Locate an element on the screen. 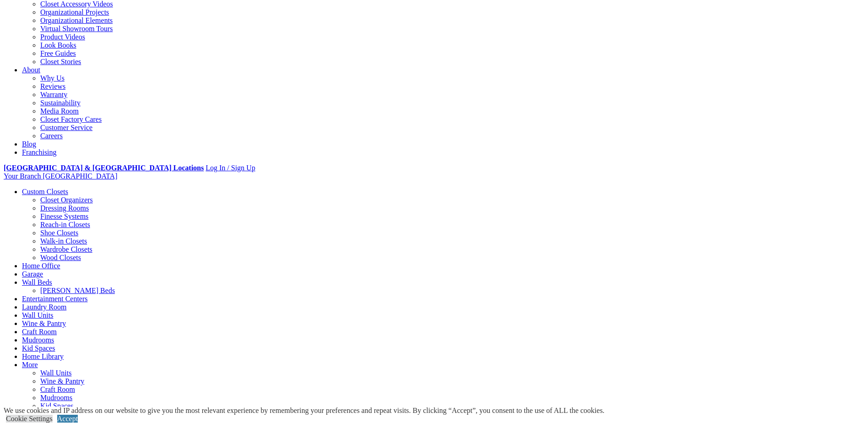  a: Blog is located at coordinates (29, 144).